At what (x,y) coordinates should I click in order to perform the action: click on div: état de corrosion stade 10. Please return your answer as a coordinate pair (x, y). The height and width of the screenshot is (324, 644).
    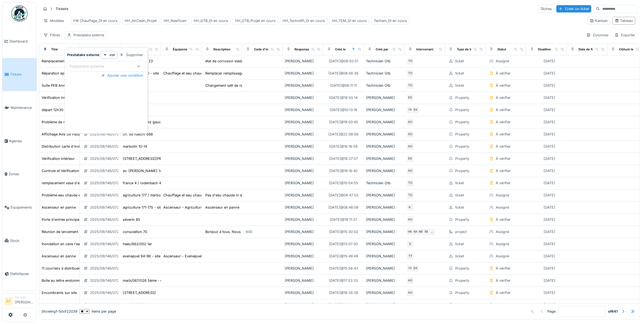
    Looking at the image, I should click on (227, 61).